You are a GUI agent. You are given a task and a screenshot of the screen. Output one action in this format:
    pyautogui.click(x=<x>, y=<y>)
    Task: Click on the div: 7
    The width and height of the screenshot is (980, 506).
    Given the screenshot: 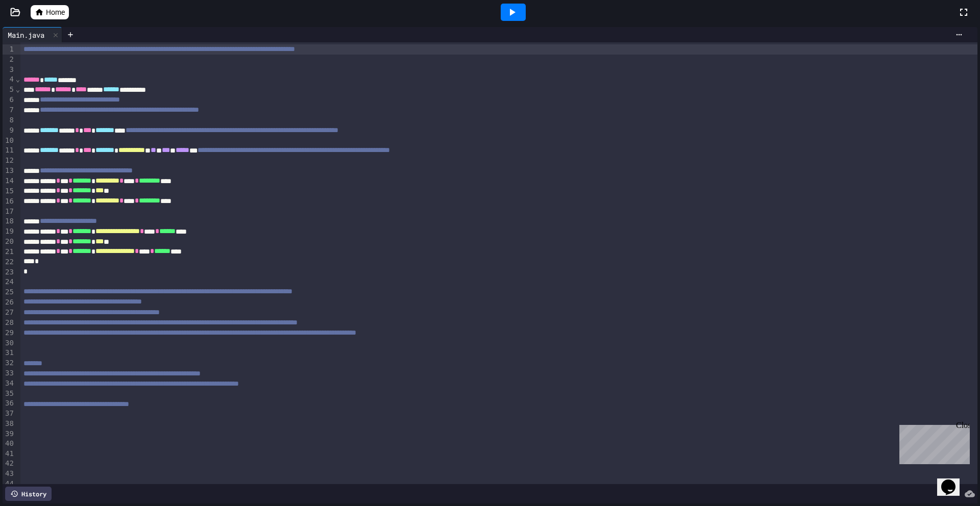 What is the action you would take?
    pyautogui.click(x=9, y=110)
    